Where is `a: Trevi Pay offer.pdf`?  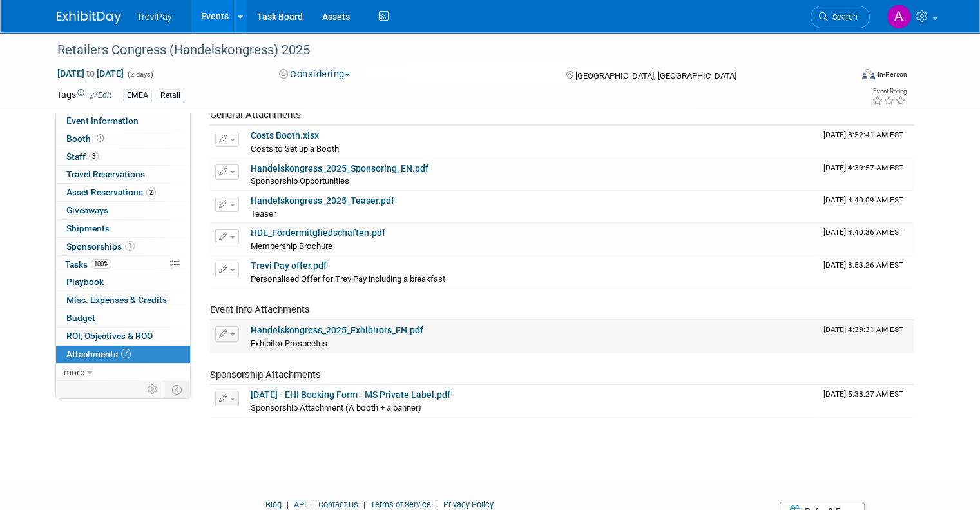 a: Trevi Pay offer.pdf is located at coordinates (289, 266).